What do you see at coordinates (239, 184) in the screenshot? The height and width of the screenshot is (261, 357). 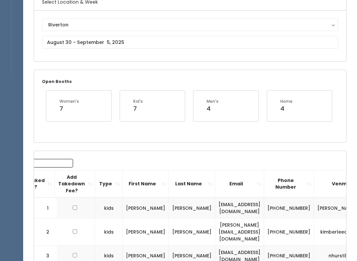 I see `th: Email: activate to sort column ascending` at bounding box center [239, 184].